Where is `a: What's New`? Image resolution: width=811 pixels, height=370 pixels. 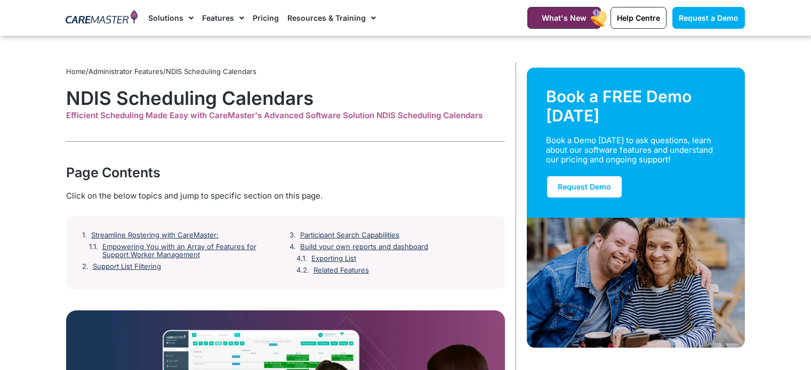 a: What's New is located at coordinates (564, 18).